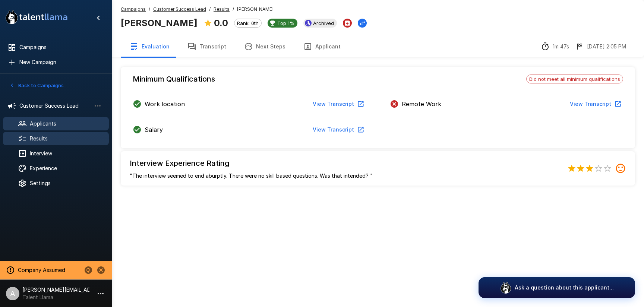  I want to click on span: Archived, so click(323, 23).